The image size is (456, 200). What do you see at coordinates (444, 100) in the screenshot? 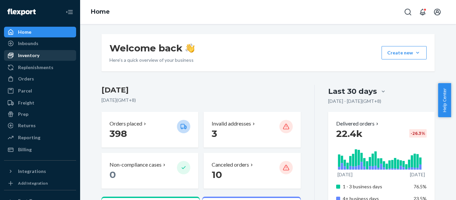
I see `span: Help Center` at bounding box center [444, 100].